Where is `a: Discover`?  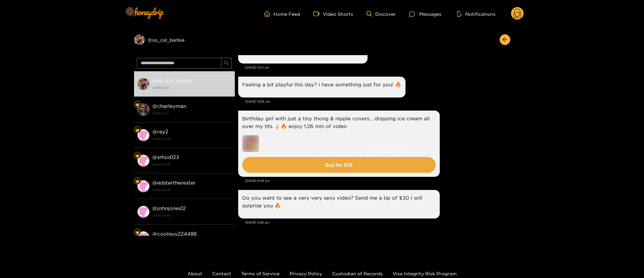 a: Discover is located at coordinates (381, 14).